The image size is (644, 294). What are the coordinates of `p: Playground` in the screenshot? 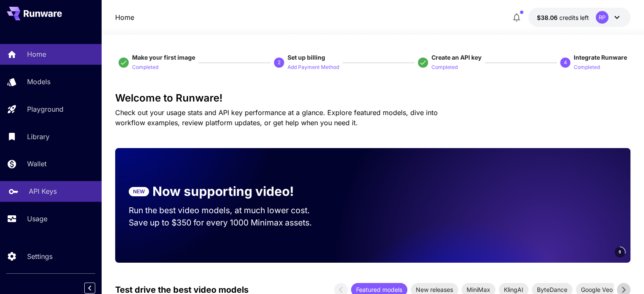 It's located at (45, 109).